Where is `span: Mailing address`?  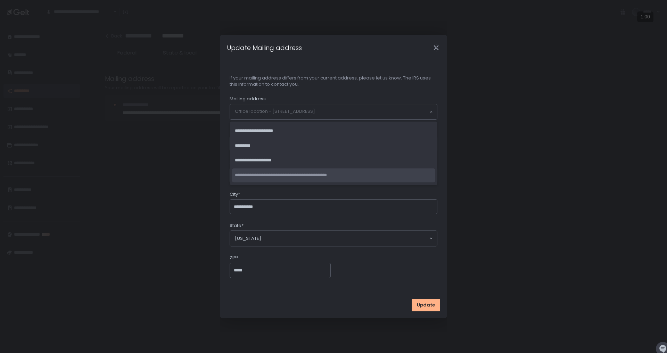
span: Mailing address is located at coordinates (248, 99).